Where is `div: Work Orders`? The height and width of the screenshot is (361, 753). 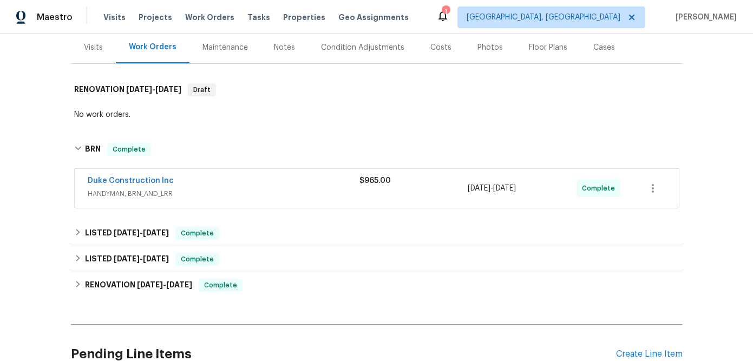
div: Work Orders is located at coordinates (153, 47).